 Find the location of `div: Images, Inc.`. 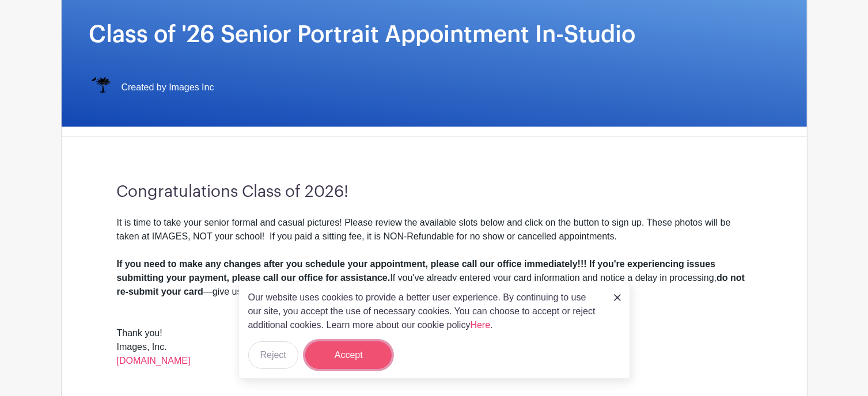

div: Images, Inc. is located at coordinates (434, 355).